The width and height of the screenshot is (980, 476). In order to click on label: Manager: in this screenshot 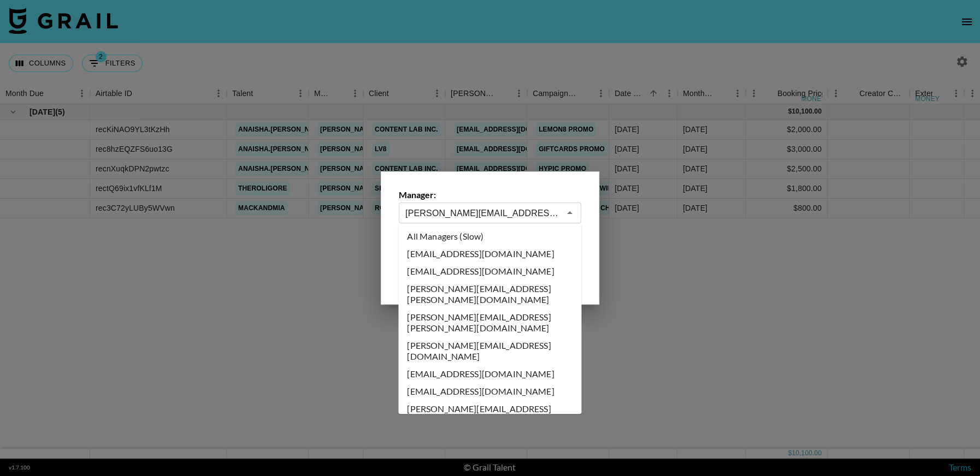, I will do `click(490, 195)`.